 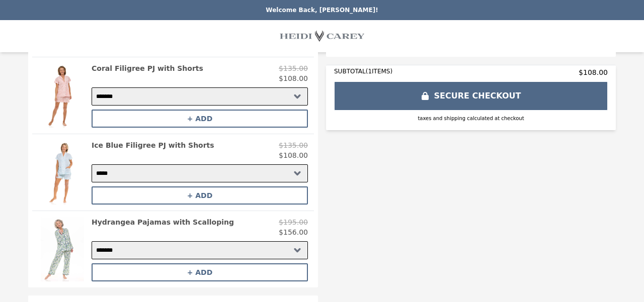 I want to click on p: $195.00, so click(x=293, y=222).